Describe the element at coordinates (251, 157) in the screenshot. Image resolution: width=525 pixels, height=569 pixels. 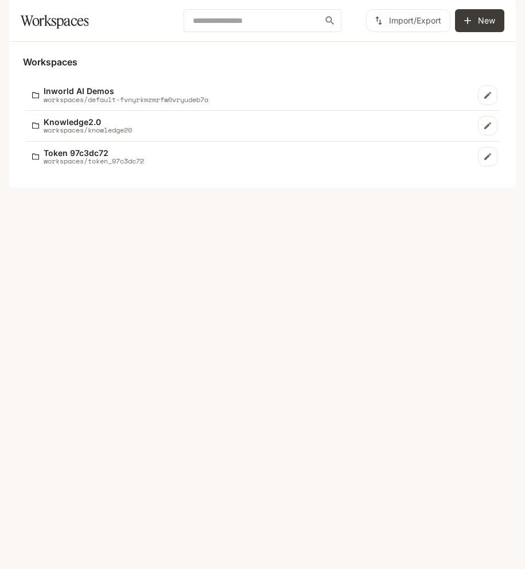
I see `a: Token 97c3dc72workspaces/token_97c3dc72` at that location.